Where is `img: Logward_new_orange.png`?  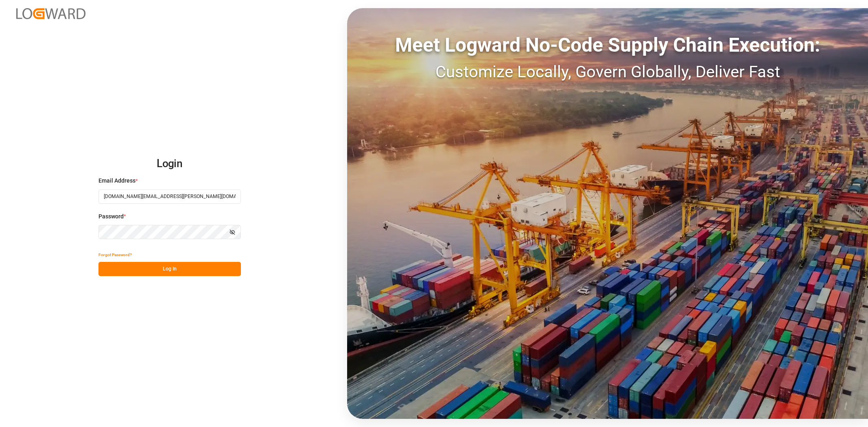 img: Logward_new_orange.png is located at coordinates (51, 13).